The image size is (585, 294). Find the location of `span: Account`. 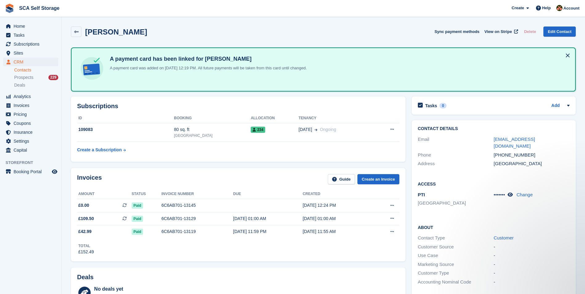

span: Account is located at coordinates (572, 8).